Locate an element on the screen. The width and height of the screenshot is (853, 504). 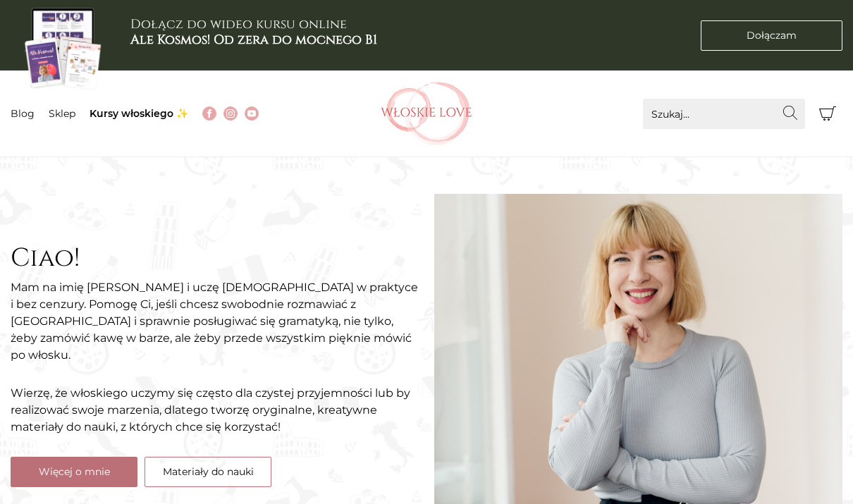
a: Blog is located at coordinates (23, 114).